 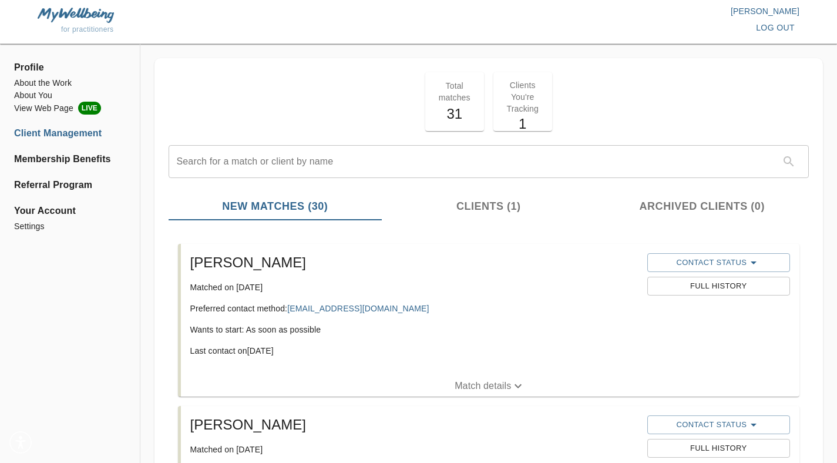 I want to click on span: New Matches (30), so click(x=275, y=206).